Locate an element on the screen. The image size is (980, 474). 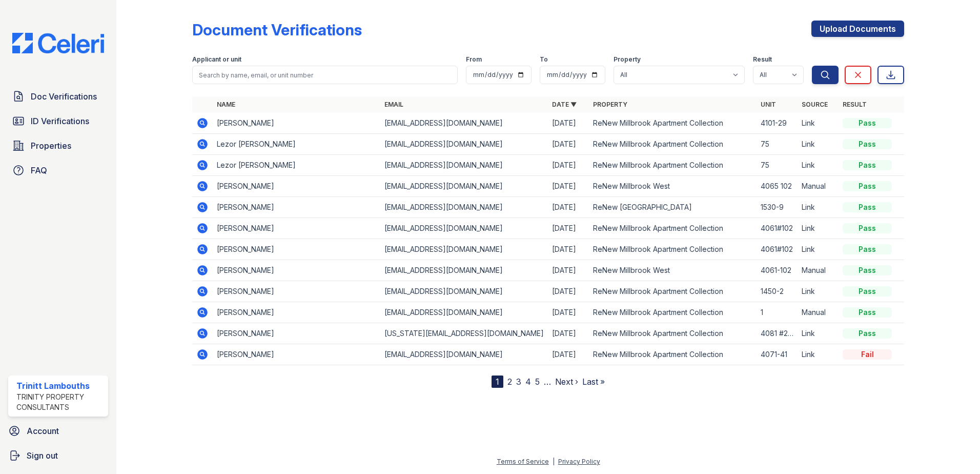
div: Fail is located at coordinates (867, 354).